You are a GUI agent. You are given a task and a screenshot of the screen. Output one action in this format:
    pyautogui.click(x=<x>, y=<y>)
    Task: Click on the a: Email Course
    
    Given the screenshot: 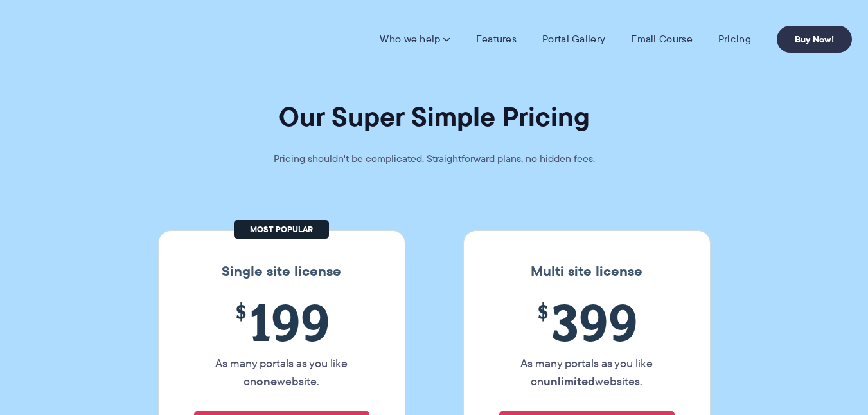 What is the action you would take?
    pyautogui.click(x=662, y=39)
    